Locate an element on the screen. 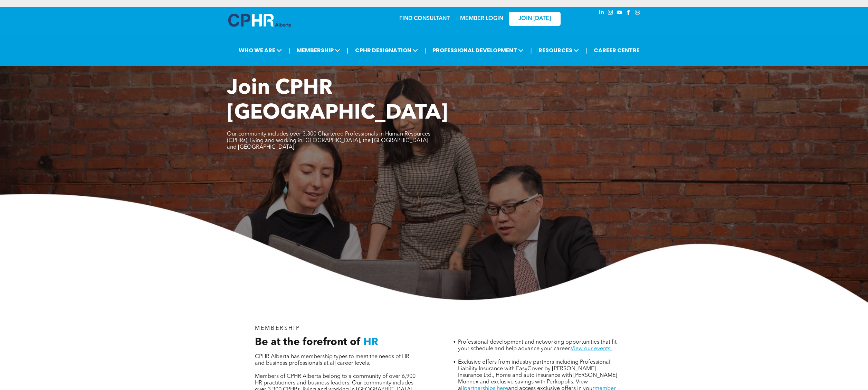 The image size is (868, 390). span: CPHR Alberta has membership types to meet the needs of HR and business professionals at all caree... is located at coordinates (332, 360).